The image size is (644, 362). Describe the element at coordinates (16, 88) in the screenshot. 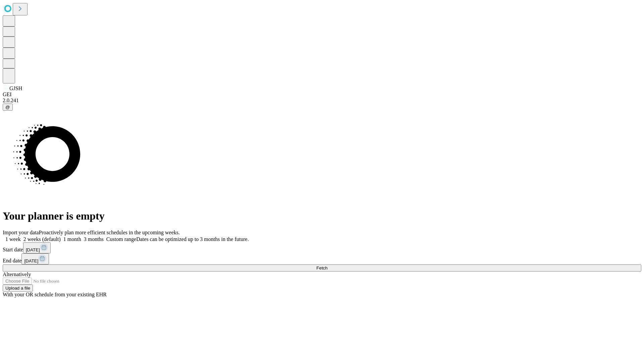

I see `span: GJSH` at that location.